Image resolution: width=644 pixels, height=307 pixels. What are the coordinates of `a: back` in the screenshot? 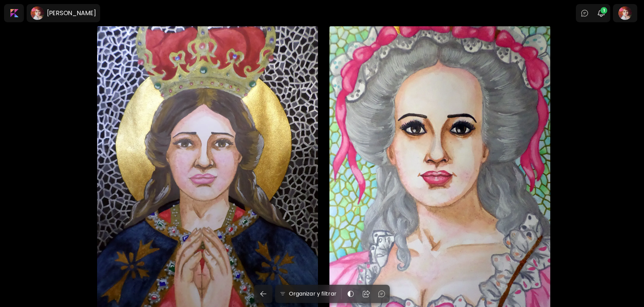 It's located at (265, 294).